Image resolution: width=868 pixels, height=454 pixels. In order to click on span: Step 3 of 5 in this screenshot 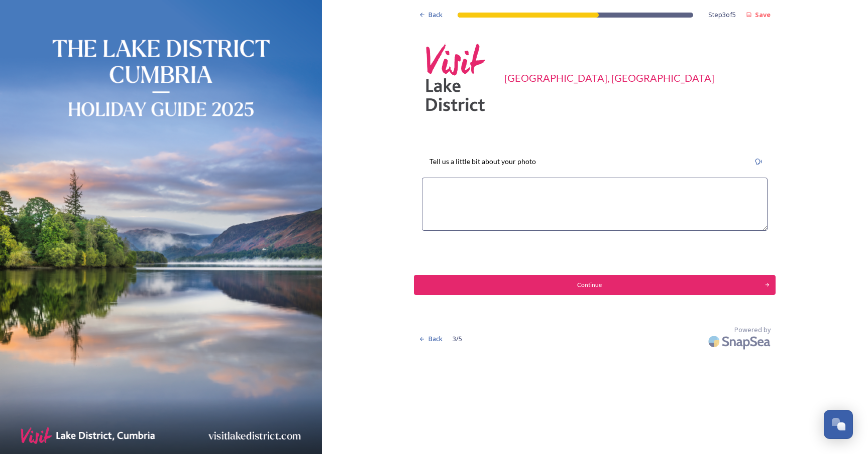, I will do `click(721, 15)`.